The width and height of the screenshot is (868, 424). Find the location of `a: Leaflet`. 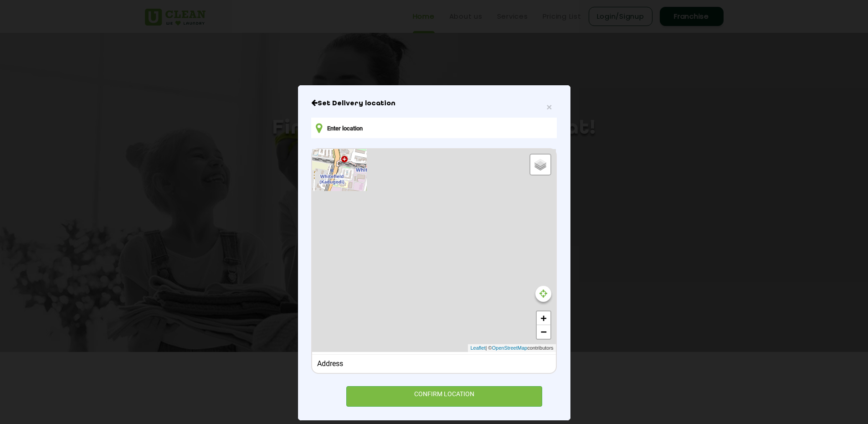

a: Leaflet is located at coordinates (477, 348).